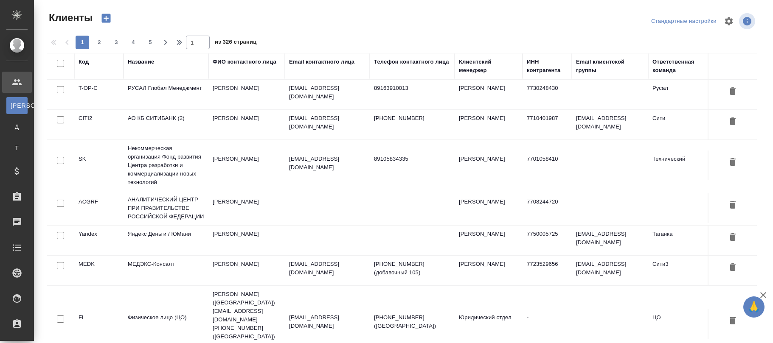 The height and width of the screenshot is (343, 773). What do you see at coordinates (245, 62) in the screenshot?
I see `div: ФИО контактного лица` at bounding box center [245, 62].